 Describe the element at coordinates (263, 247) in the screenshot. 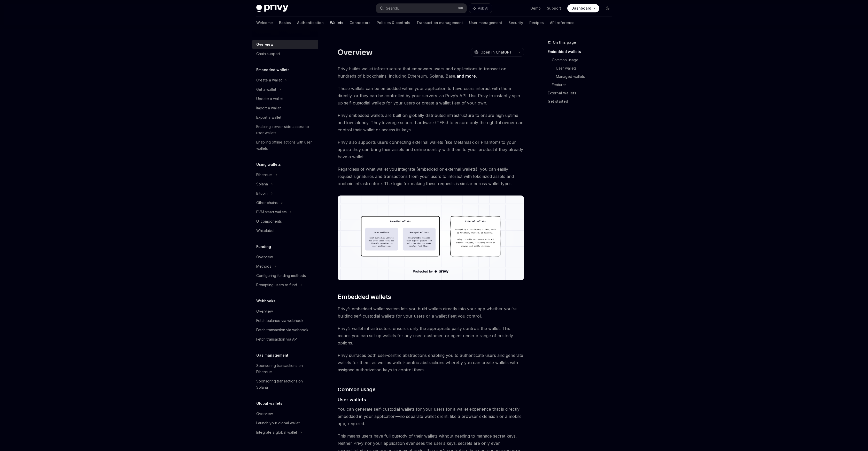

I see `h5: Funding` at that location.